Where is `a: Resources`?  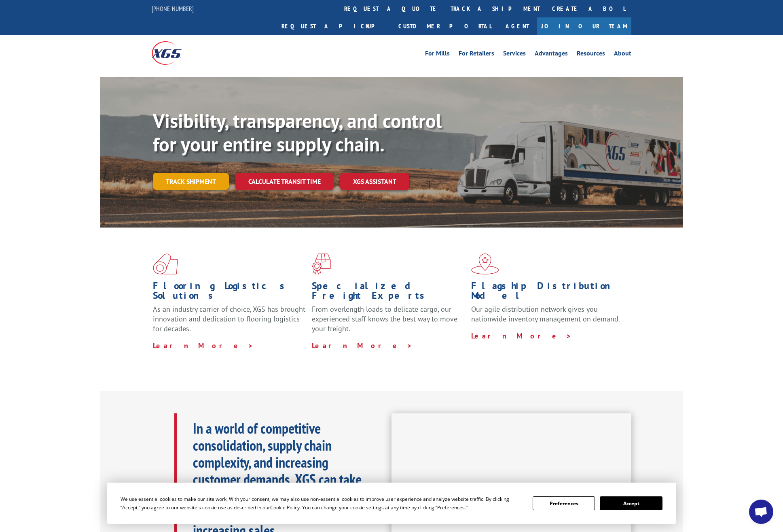 a: Resources is located at coordinates (591, 55).